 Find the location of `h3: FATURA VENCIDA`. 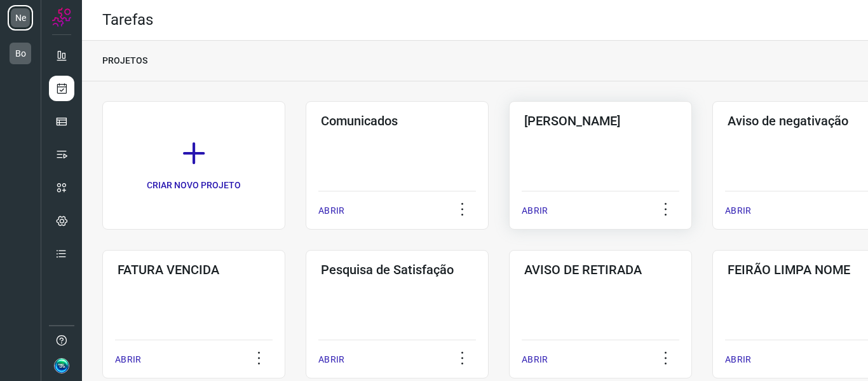

h3: FATURA VENCIDA is located at coordinates (194, 269).